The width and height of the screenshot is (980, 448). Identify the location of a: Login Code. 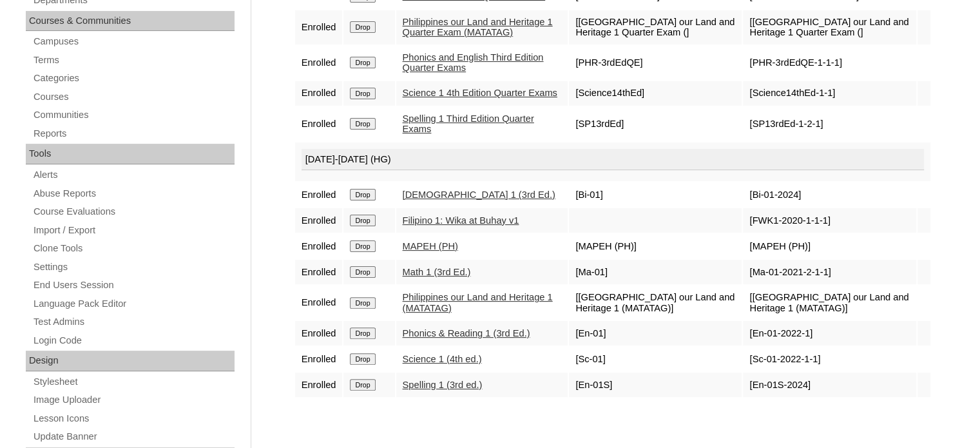
(134, 340).